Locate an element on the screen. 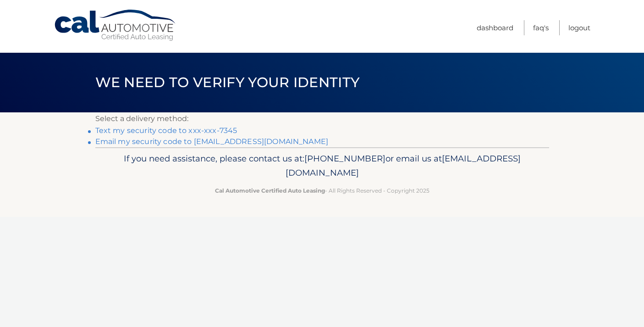 The image size is (644, 327). a: Dashboard is located at coordinates (495, 27).